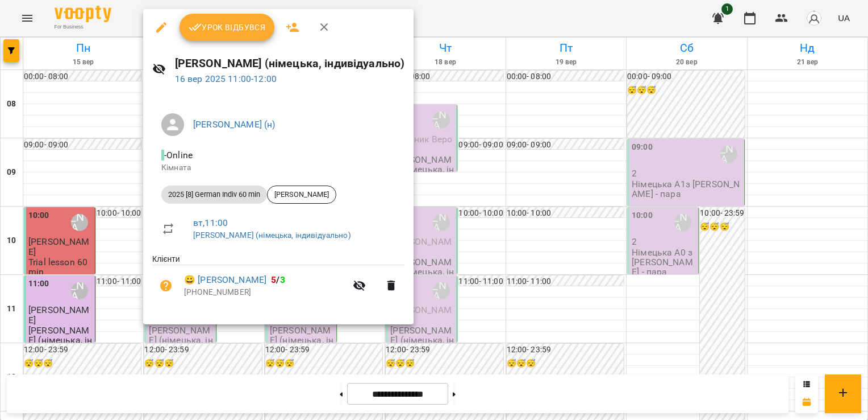 This screenshot has width=868, height=420. Describe the element at coordinates (279, 167) in the screenshot. I see `p: Кімната` at that location.